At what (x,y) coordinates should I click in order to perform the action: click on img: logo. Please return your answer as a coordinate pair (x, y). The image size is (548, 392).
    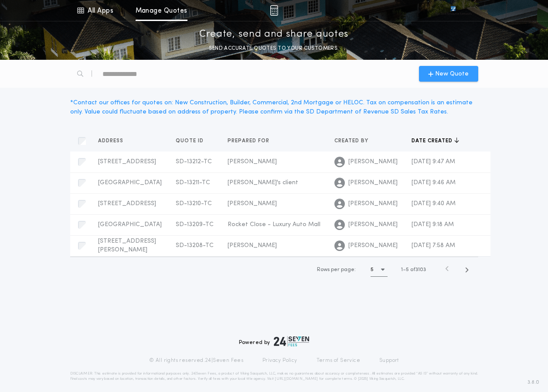
    Looking at the image, I should click on (292, 341).